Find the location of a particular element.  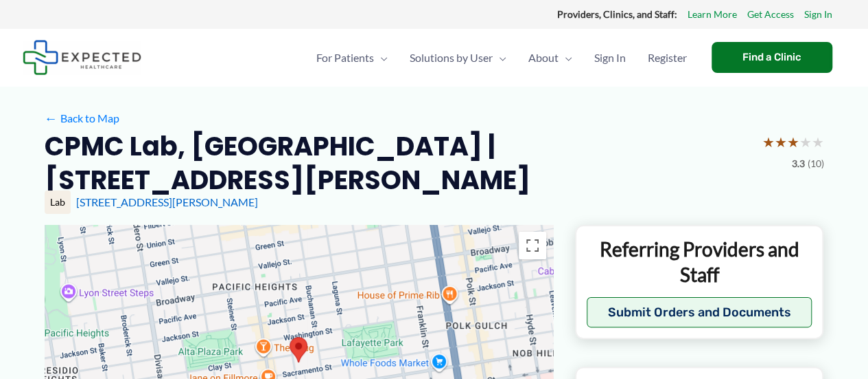

a: Solutions by UserMenu Toggle is located at coordinates (458, 57).